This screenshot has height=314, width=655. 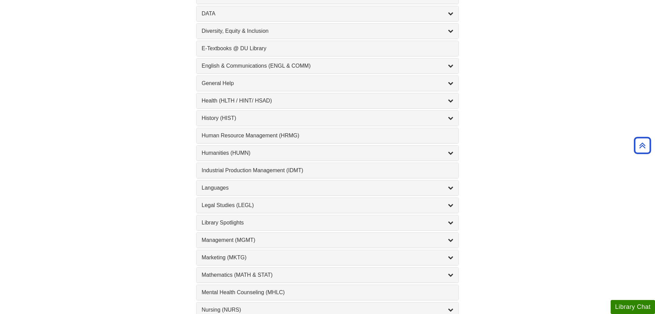 I want to click on button: Library Chat, so click(x=633, y=307).